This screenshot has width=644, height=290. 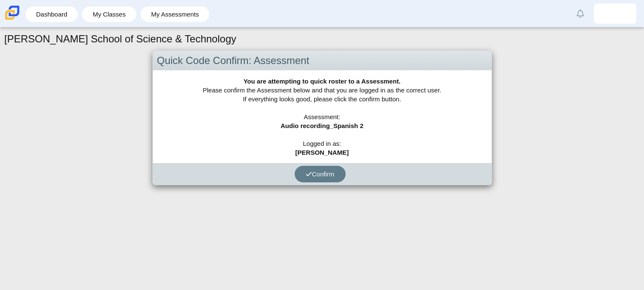 What do you see at coordinates (13, 19) in the screenshot?
I see `a: Carmen School of Science & Technology` at bounding box center [13, 19].